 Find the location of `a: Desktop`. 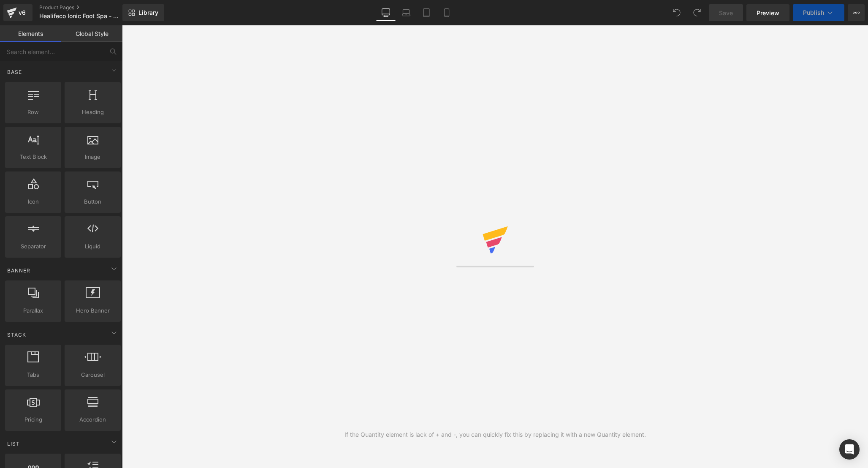

a: Desktop is located at coordinates (386, 12).